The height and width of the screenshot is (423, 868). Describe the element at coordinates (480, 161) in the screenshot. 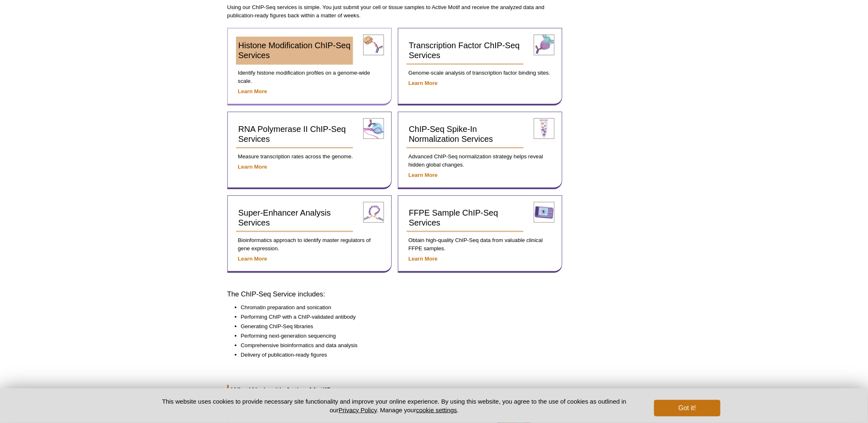

I see `p: Advanced ChIP-Seq normalization strategy helps reveal hidden global changes.` at that location.